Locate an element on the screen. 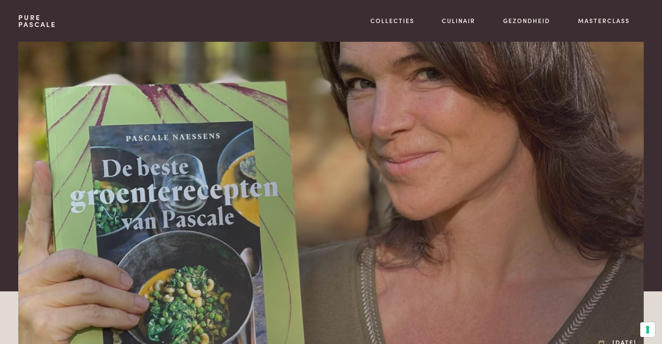 The height and width of the screenshot is (344, 662). a: Culinair is located at coordinates (458, 20).